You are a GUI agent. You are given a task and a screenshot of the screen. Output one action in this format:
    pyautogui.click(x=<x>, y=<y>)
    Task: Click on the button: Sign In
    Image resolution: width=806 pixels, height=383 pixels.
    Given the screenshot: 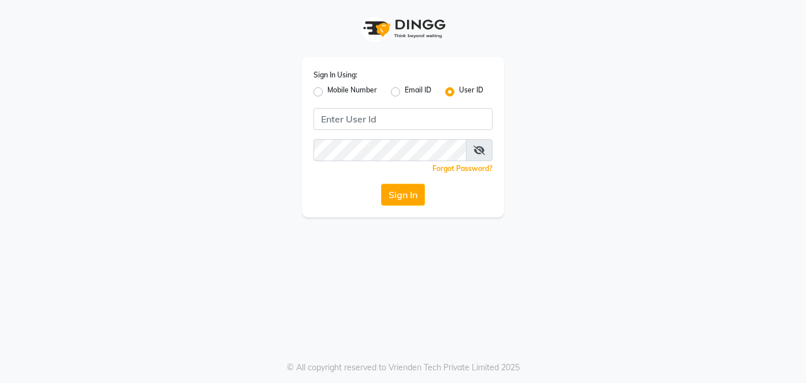 What is the action you would take?
    pyautogui.click(x=403, y=195)
    